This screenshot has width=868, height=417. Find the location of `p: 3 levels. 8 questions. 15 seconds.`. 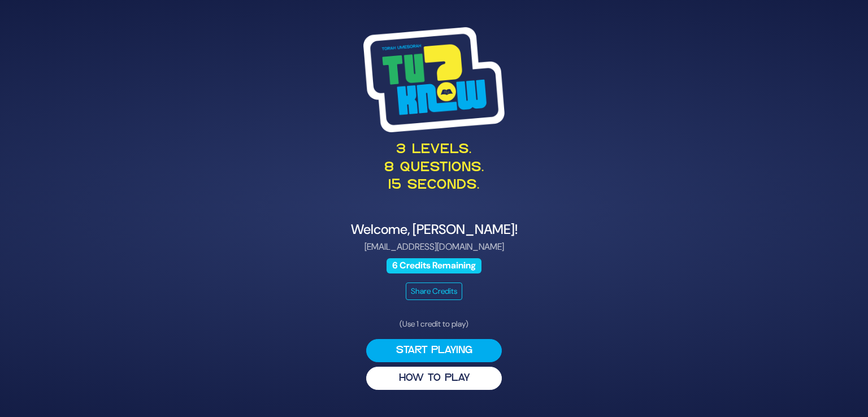

p: 3 levels. 8 questions. 15 seconds. is located at coordinates (434, 168).